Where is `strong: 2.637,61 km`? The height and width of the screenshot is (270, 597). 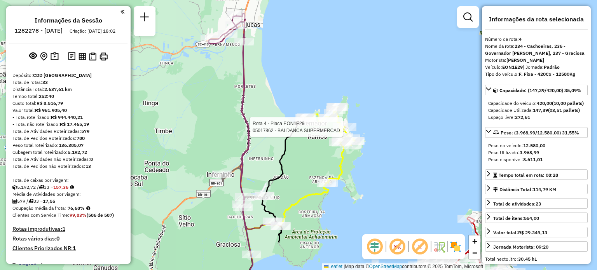 strong: 2.637,61 km is located at coordinates (58, 89).